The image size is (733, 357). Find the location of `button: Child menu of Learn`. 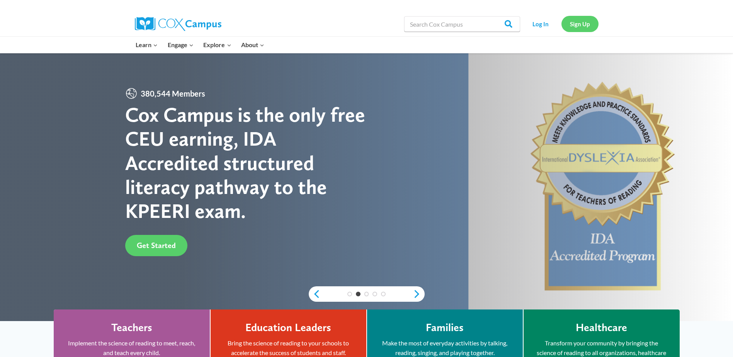

button: Child menu of Learn is located at coordinates (147, 45).